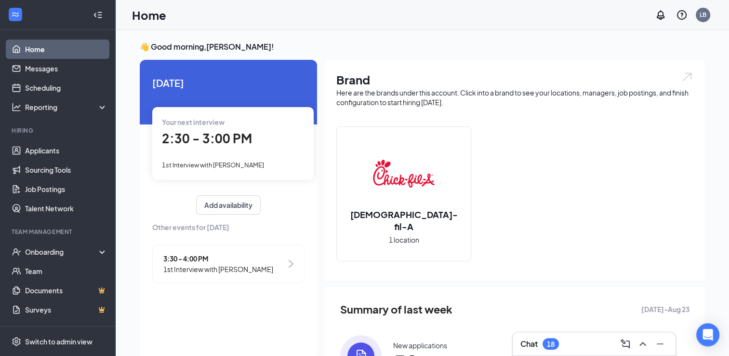 Image resolution: width=729 pixels, height=356 pixels. I want to click on a: Talent Network, so click(66, 208).